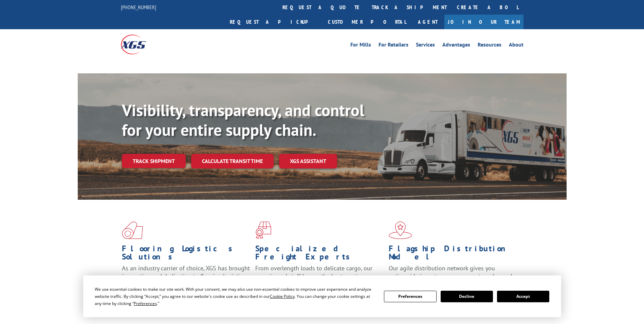 This screenshot has height=324, width=644. Describe the element at coordinates (516, 46) in the screenshot. I see `a: About` at that location.